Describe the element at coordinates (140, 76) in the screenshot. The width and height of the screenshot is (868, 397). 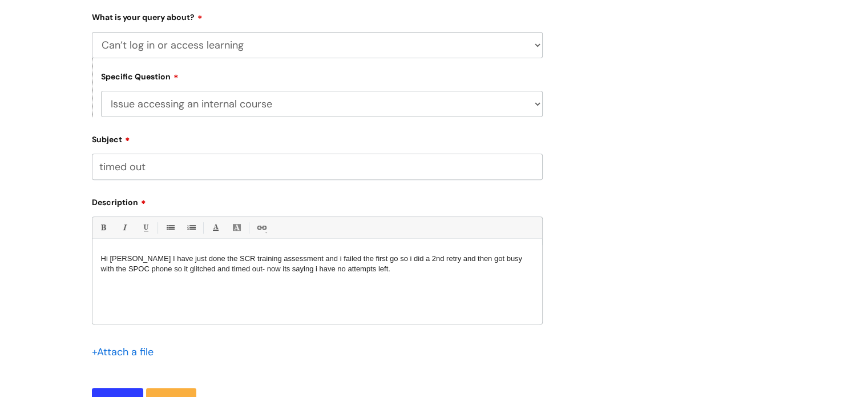
I see `label: Specific Question` at that location.